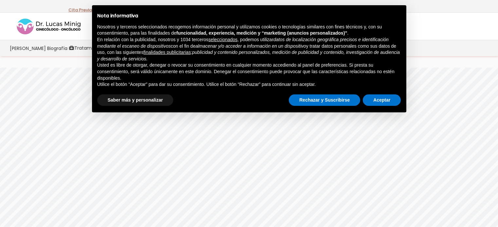 This screenshot has width=498, height=227. Describe the element at coordinates (249, 85) in the screenshot. I see `p: Utilice el botón “Aceptar” para dar su consentimiento. Utilice el botón “Rechazar” para continuar...` at that location.